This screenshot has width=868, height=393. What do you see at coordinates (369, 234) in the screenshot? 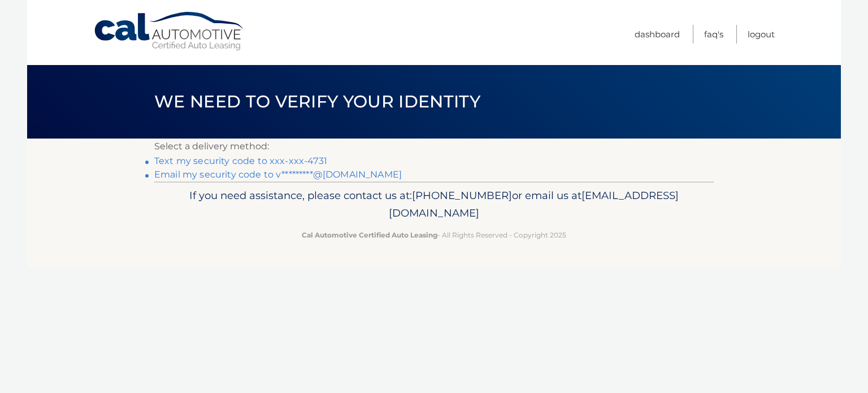
I see `strong: Cal Automotive Certified Auto Leasing` at bounding box center [369, 234].